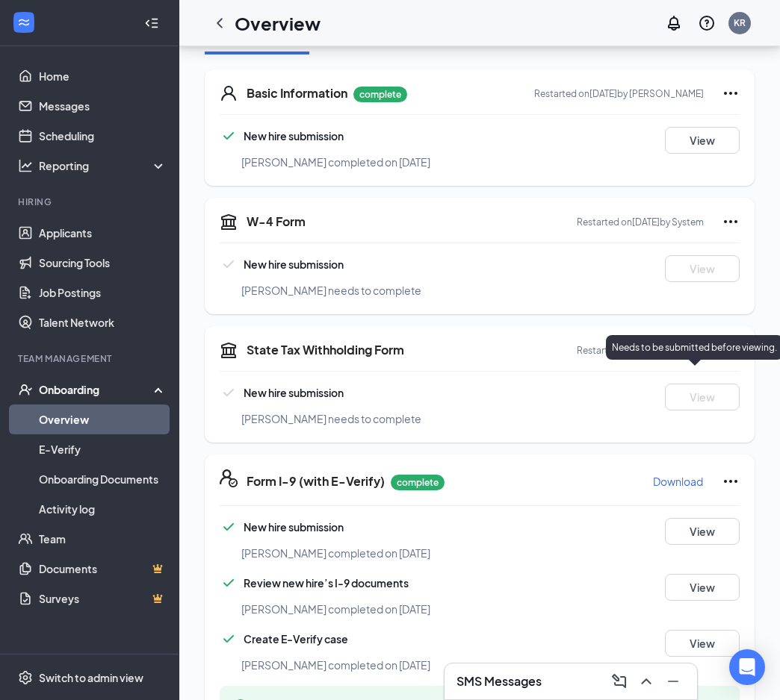 This screenshot has width=780, height=700. Describe the element at coordinates (619, 681) in the screenshot. I see `svg: ComposeMessage` at that location.